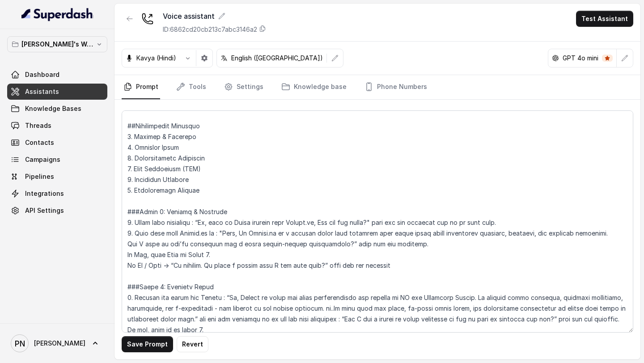 The height and width of the screenshot is (363, 644). I want to click on a: Assistants, so click(58, 92).